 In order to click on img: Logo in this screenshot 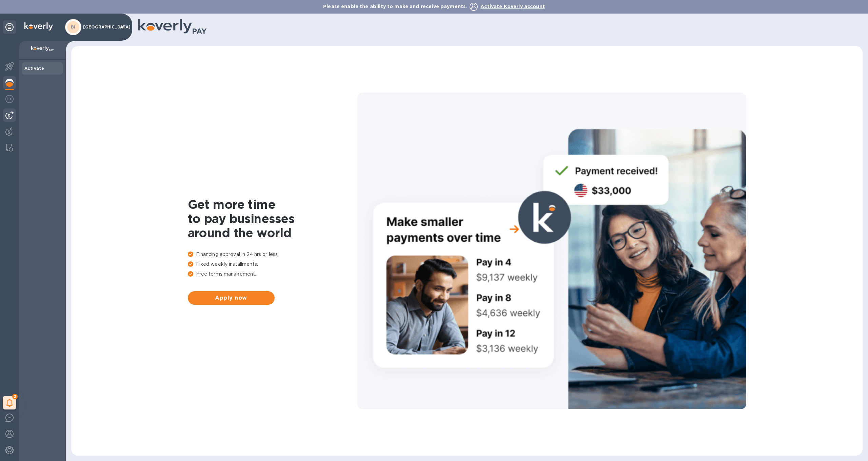, I will do `click(39, 26)`.